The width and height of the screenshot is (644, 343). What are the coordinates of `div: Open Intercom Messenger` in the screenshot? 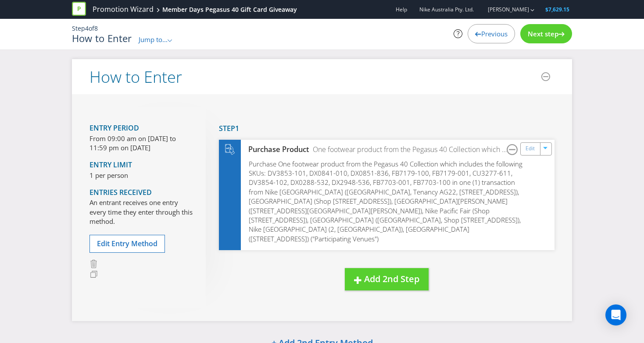 It's located at (616, 315).